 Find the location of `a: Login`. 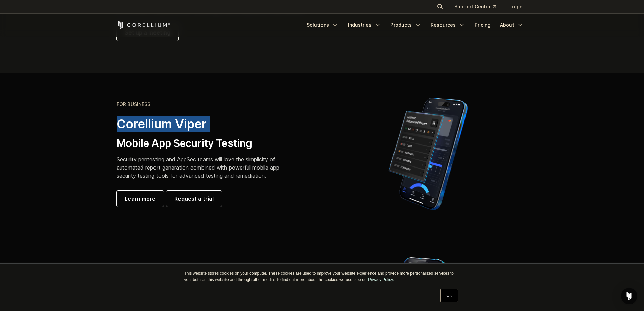

a: Login is located at coordinates (516, 7).